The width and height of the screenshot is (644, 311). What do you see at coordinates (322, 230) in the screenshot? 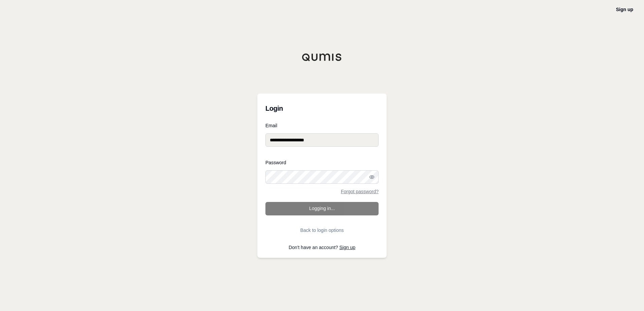
I see `button: Back to login options` at bounding box center [322, 230].